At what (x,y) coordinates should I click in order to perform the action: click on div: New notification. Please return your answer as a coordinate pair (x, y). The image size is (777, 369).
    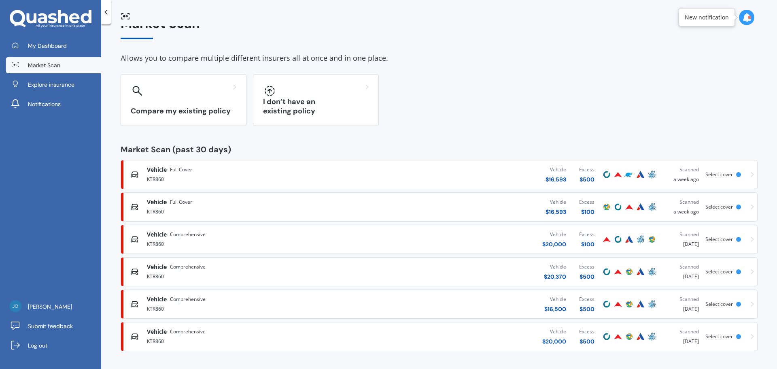
    Looking at the image, I should click on (706, 17).